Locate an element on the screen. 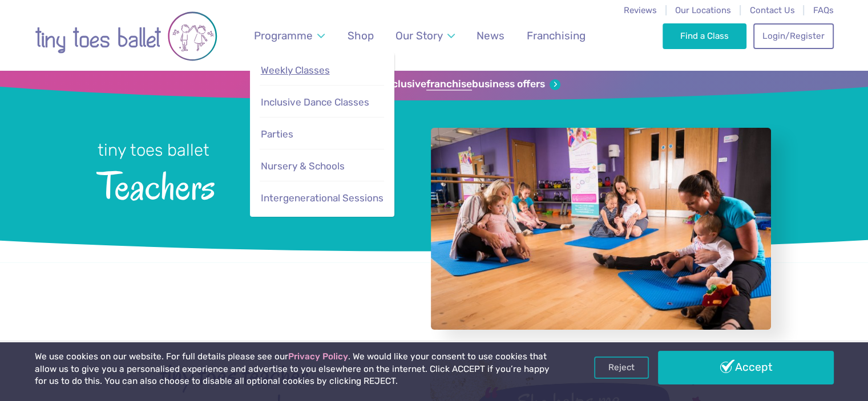 Image resolution: width=868 pixels, height=401 pixels. span: Programme is located at coordinates (283, 35).